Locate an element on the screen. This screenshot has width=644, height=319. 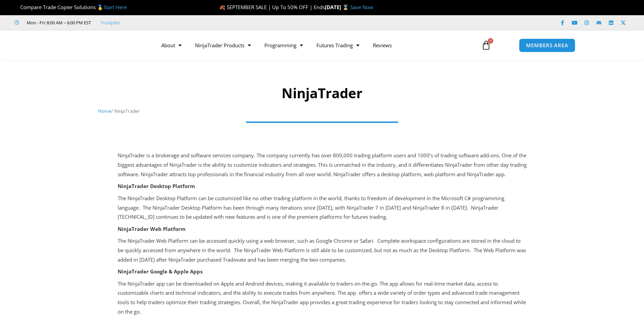
a: 0 is located at coordinates (486, 45).